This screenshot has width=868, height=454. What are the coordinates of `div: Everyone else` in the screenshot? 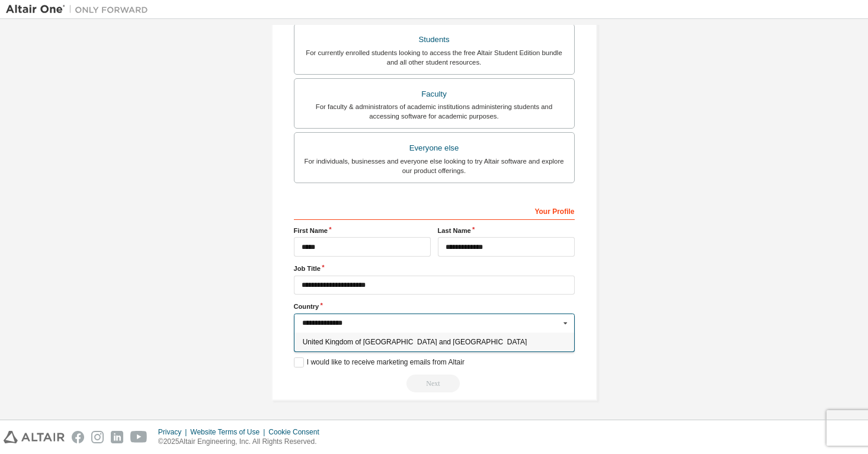 It's located at (434, 148).